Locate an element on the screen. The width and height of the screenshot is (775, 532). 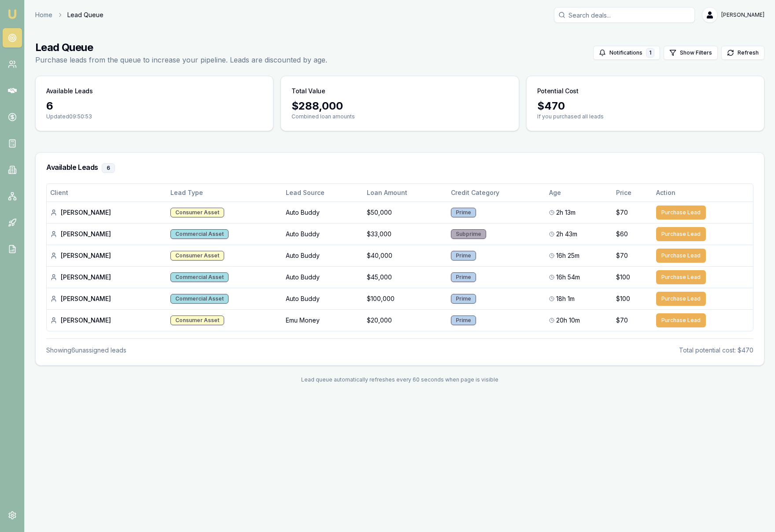
span: 20h 10m is located at coordinates (568, 320).